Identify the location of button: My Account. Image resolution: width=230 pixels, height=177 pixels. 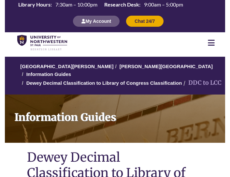
(96, 21).